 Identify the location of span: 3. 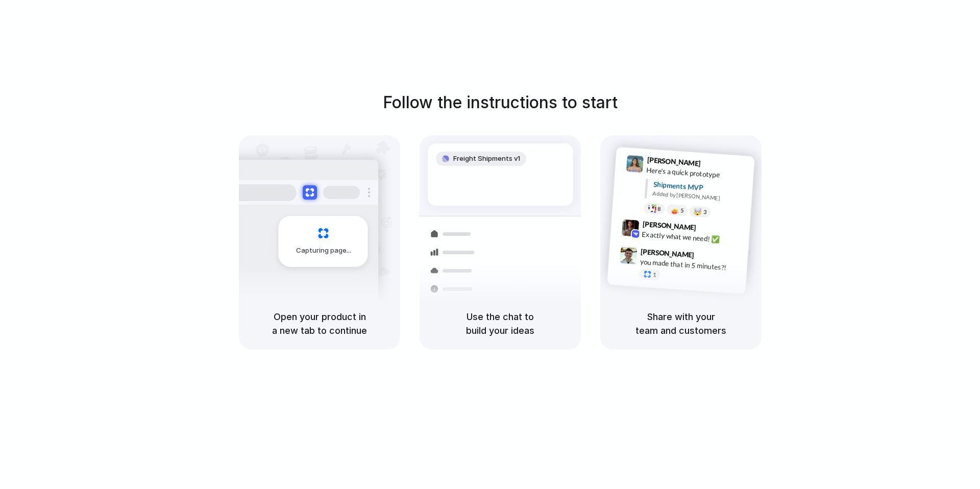
(705, 212).